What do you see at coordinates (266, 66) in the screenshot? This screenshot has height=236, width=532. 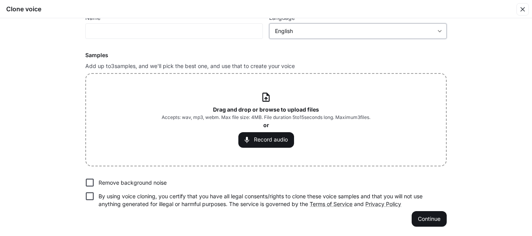 I see `p: Add up to 3 samples, and we'll pick the best one, and use that to create your voice` at bounding box center [266, 66].